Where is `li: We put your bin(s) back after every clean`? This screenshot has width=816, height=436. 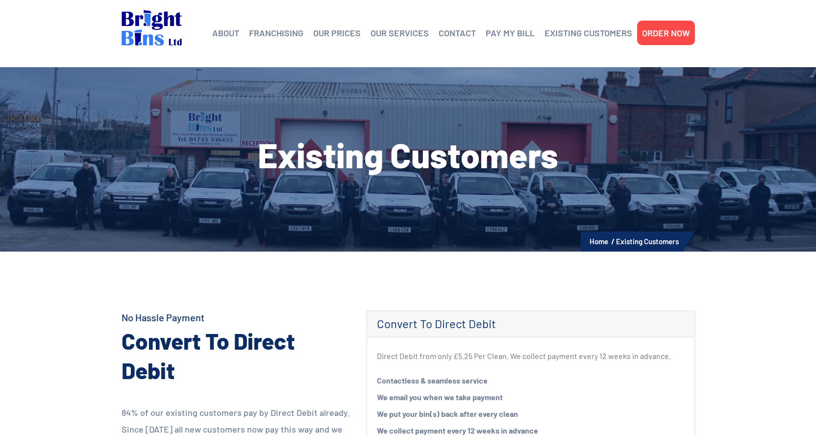 li: We put your bin(s) back after every clean is located at coordinates (531, 414).